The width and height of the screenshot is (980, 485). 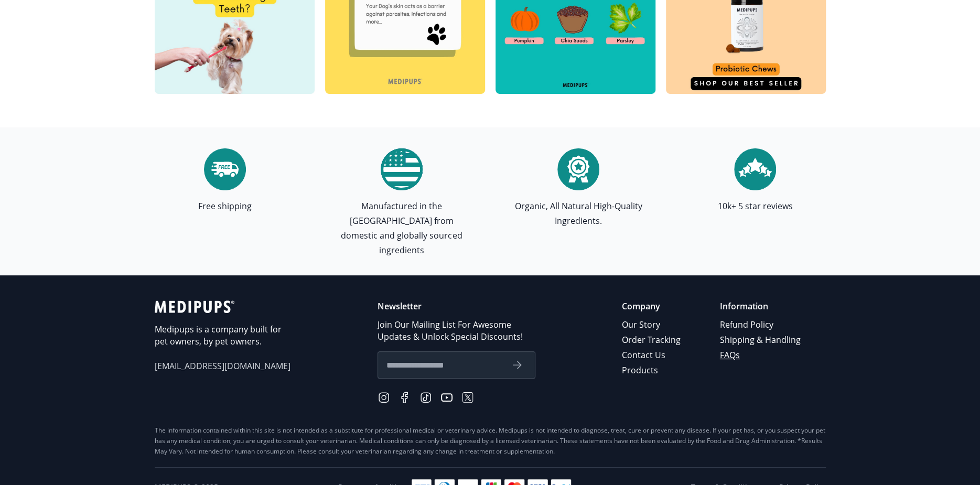 I want to click on p: Newsletter, so click(x=457, y=307).